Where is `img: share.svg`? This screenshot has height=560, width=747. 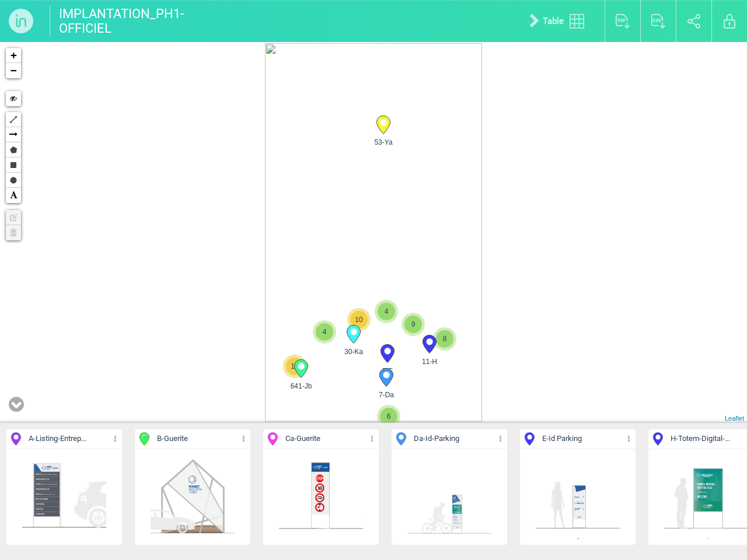
img: share.svg is located at coordinates (694, 21).